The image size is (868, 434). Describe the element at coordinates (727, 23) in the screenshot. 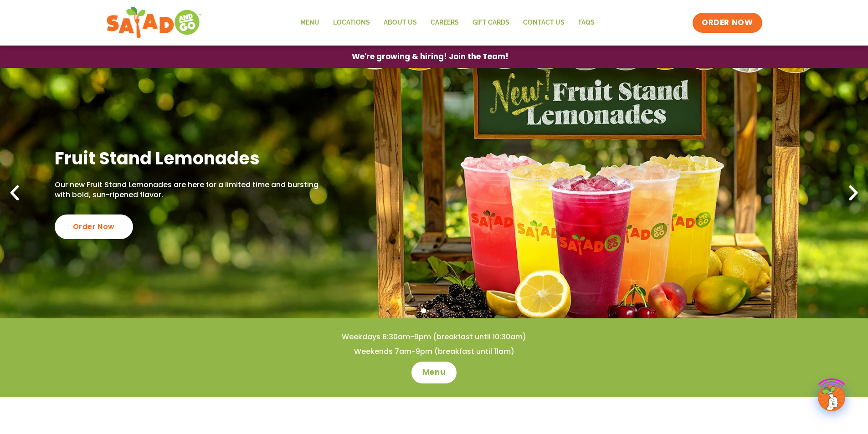

I see `a: ORDER NOW` at that location.